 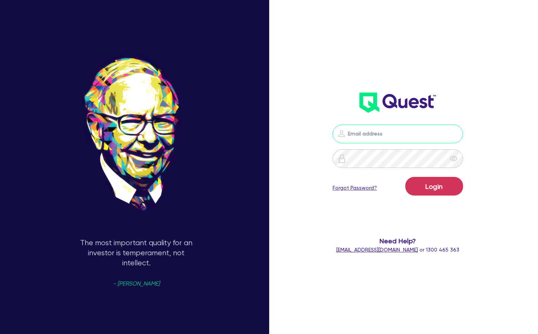 What do you see at coordinates (398, 249) in the screenshot?
I see `span: or 1300 465 363` at bounding box center [398, 249].